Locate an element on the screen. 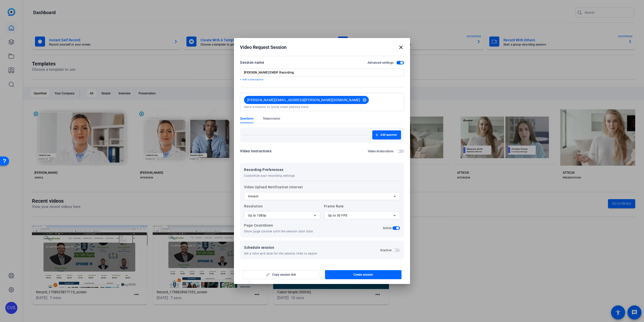 This screenshot has height=322, width=644. span: Instant is located at coordinates (253, 196).